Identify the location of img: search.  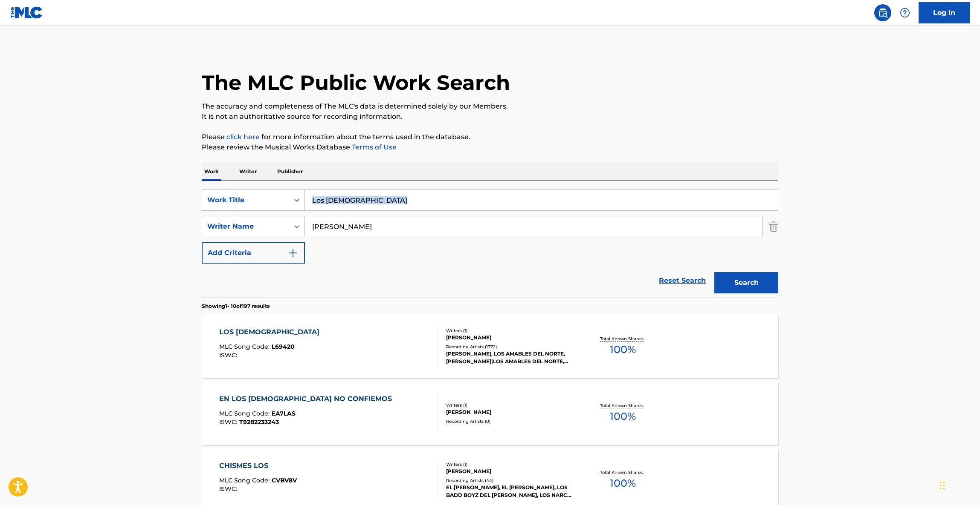
(883, 13).